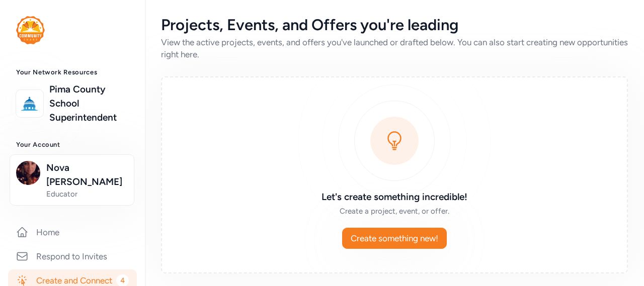  I want to click on div: View the active projects, events, and offers you've launched or drafted below. You can also start..., so click(394, 48).